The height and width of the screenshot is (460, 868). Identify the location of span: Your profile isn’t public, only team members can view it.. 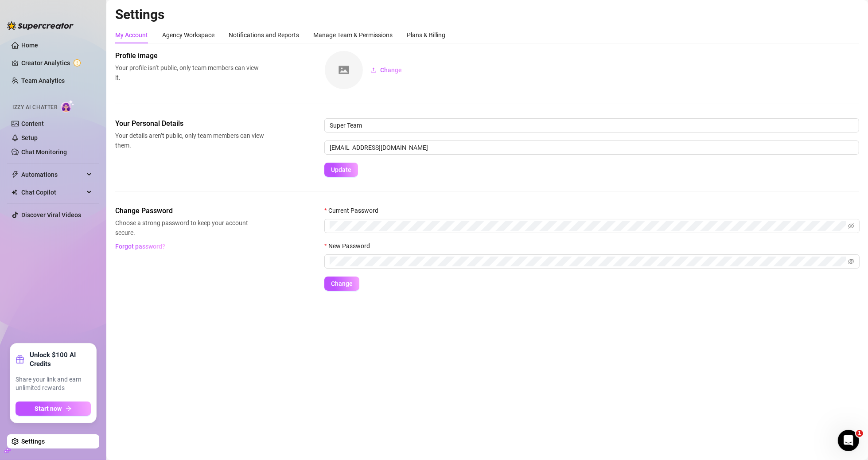
(189, 73).